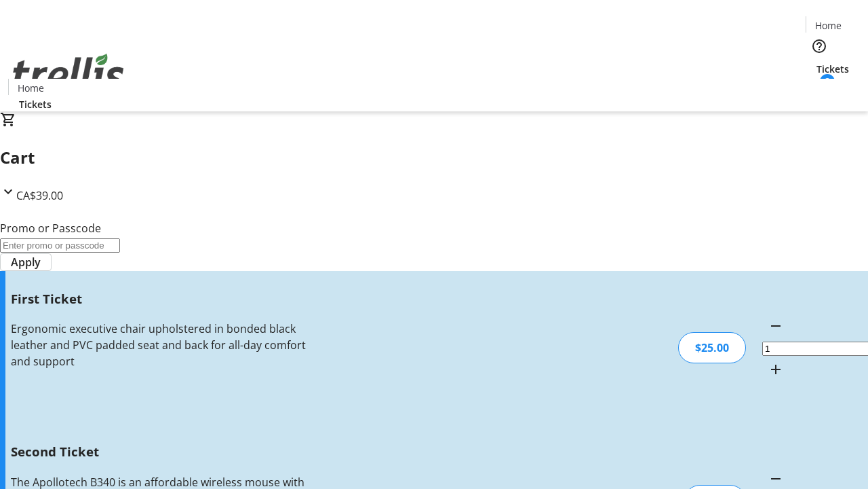  What do you see at coordinates (776, 326) in the screenshot?
I see `button: Decrement by one` at bounding box center [776, 326].